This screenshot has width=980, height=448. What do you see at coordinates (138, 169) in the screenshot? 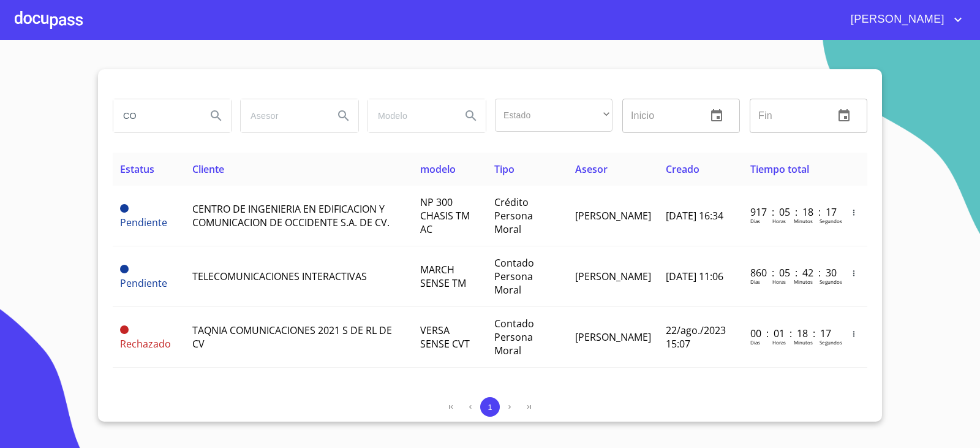
I see `span: Estatus` at bounding box center [138, 169].